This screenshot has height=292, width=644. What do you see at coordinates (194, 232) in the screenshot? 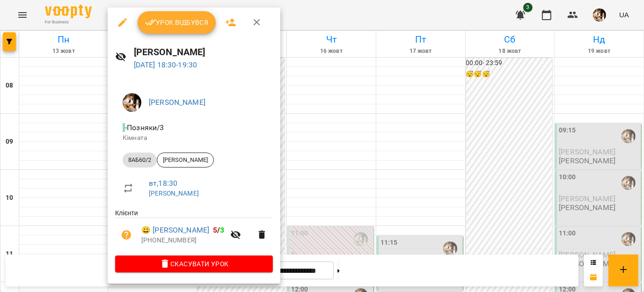
I see `ul: Клієнти` at bounding box center [194, 232].